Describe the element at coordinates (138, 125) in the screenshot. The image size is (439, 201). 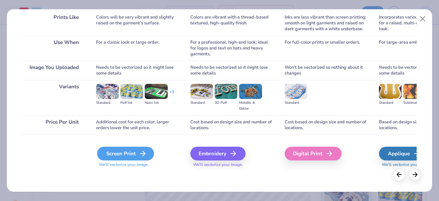
I see `div: Additional cost for each color; larger orders lower the unit price.` at that location.